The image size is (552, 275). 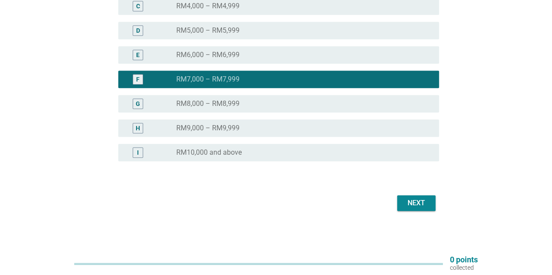 I want to click on button: Next, so click(x=416, y=203).